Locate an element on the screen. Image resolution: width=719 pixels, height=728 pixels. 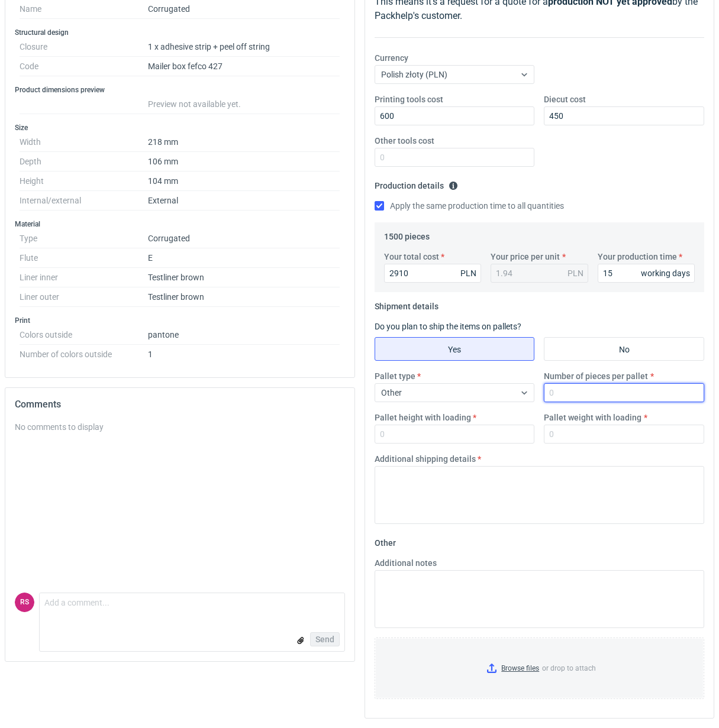
dt: Width is located at coordinates (83, 141).